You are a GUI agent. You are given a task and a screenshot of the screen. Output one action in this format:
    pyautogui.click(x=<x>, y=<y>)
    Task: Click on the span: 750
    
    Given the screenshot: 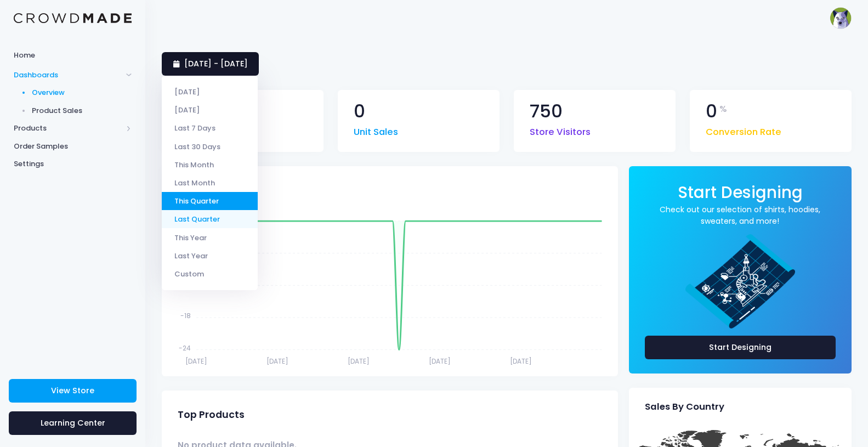 What is the action you would take?
    pyautogui.click(x=546, y=111)
    